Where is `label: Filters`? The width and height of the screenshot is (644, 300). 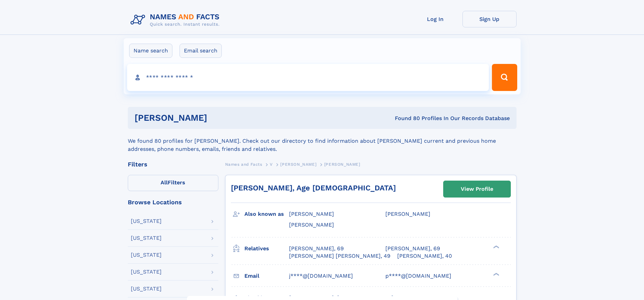 label: Filters is located at coordinates (173, 183).